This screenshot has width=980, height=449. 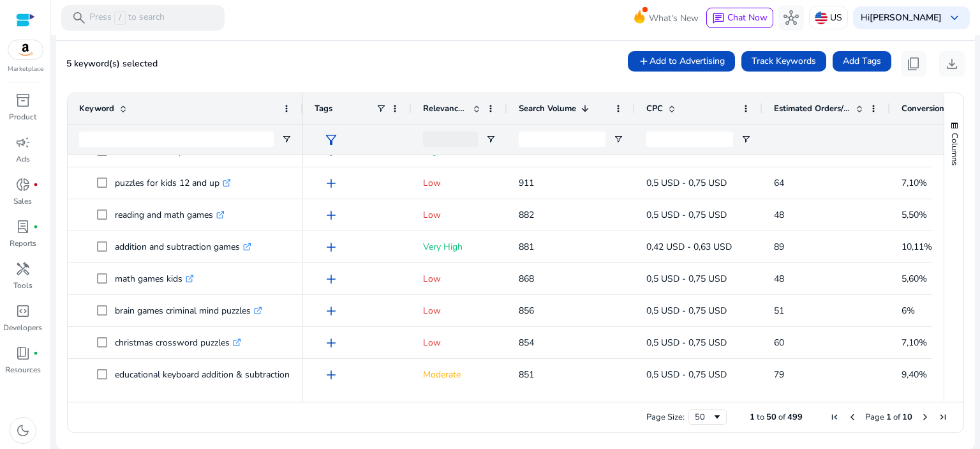 I want to click on span: chat, so click(x=719, y=18).